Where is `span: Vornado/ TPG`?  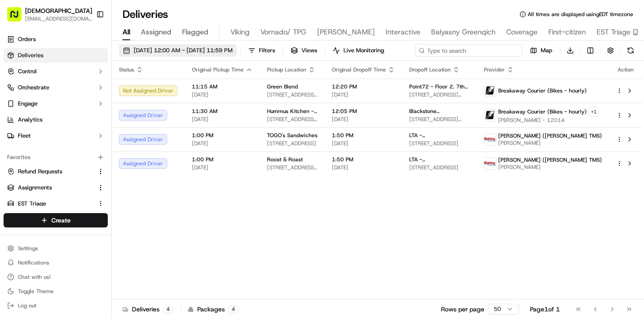
span: Vornado/ TPG is located at coordinates (283, 32).